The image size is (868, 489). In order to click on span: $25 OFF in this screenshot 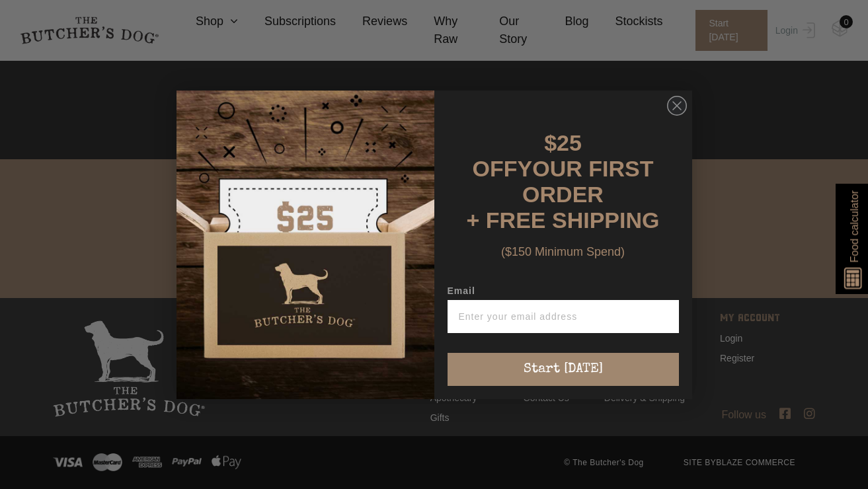, I will do `click(527, 155)`.